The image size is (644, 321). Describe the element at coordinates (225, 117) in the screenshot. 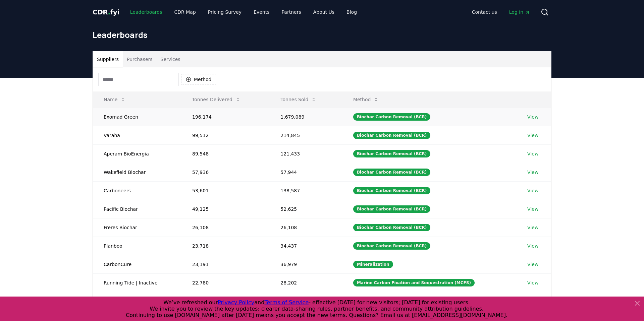

I see `td: 196,174` at that location.